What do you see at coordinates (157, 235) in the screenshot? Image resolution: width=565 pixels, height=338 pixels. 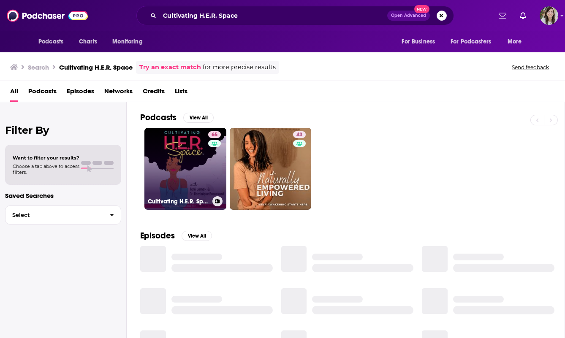 I see `h2: Episodes` at bounding box center [157, 235].